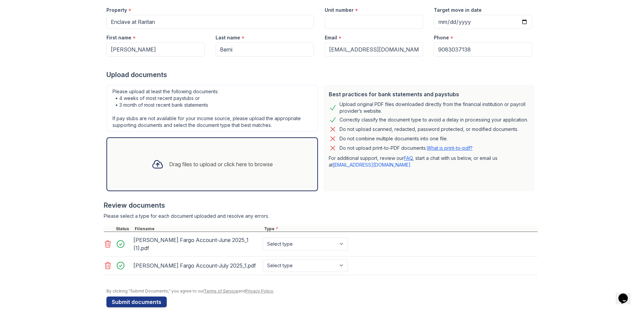 The height and width of the screenshot is (311, 644). Describe the element at coordinates (322, 291) in the screenshot. I see `div: By clicking "Submit Documents," you agree to our and` at that location.